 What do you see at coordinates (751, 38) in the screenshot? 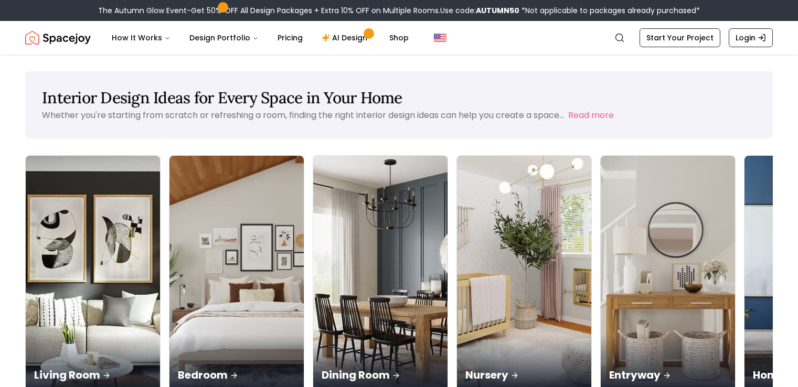
I see `a: Login` at bounding box center [751, 38].